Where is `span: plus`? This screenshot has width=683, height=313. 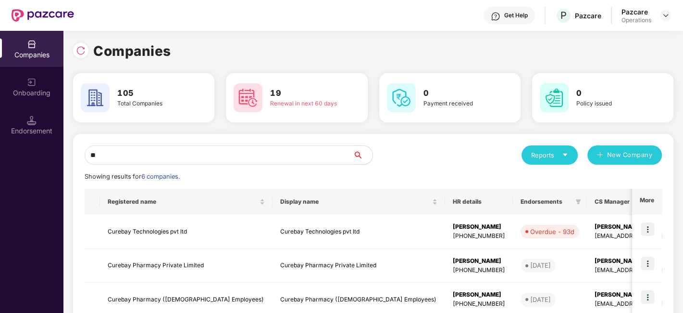 span: plus is located at coordinates (600, 155).